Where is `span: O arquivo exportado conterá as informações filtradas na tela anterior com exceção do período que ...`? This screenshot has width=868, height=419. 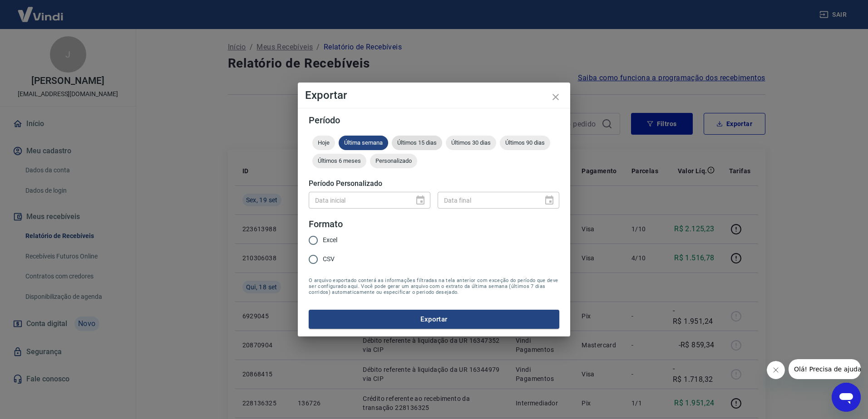
span: O arquivo exportado conterá as informações filtradas na tela anterior com exceção do período que ... is located at coordinates (434, 286).